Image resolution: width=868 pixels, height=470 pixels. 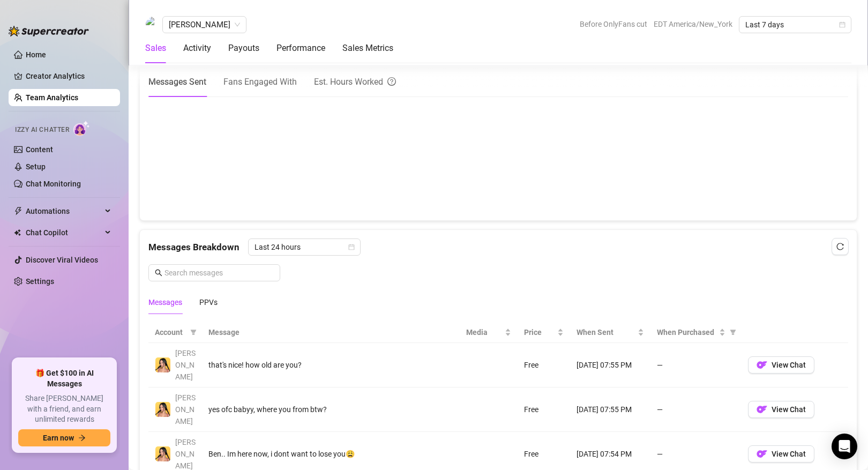 What do you see at coordinates (696, 332) in the screenshot?
I see `th: When Purchased` at bounding box center [696, 332].